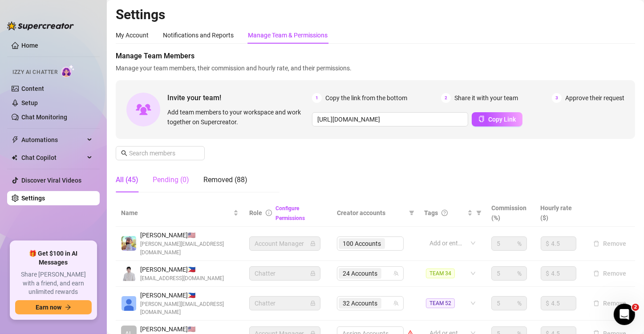 The height and width of the screenshot is (334, 644). What do you see at coordinates (371, 213) in the screenshot?
I see `span: Creator accounts` at bounding box center [371, 213].